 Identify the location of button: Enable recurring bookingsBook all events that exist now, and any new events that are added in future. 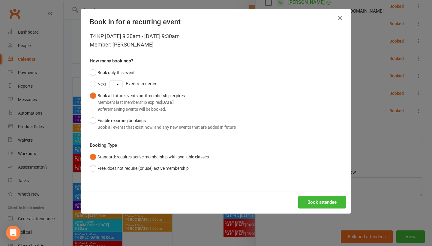
(163, 124).